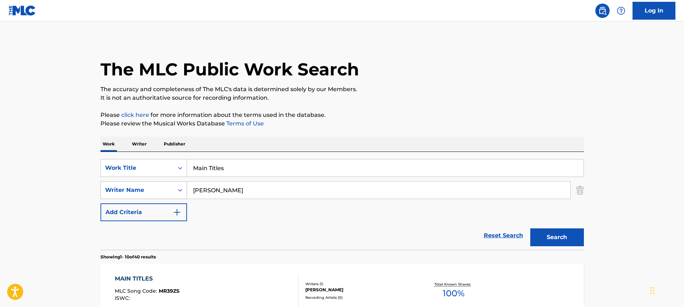  I want to click on form: Search Form, so click(342, 205).